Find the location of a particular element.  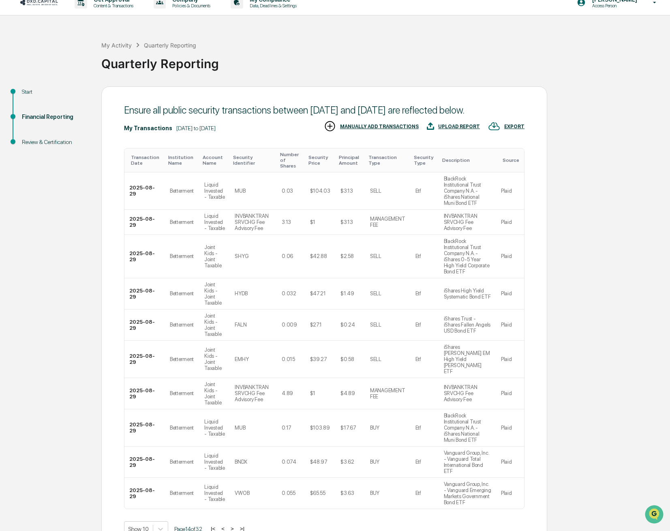

img: 1746055101610-c473b297-6a78-478c-a979-82029cc54cd1 is located at coordinates (15, 69).